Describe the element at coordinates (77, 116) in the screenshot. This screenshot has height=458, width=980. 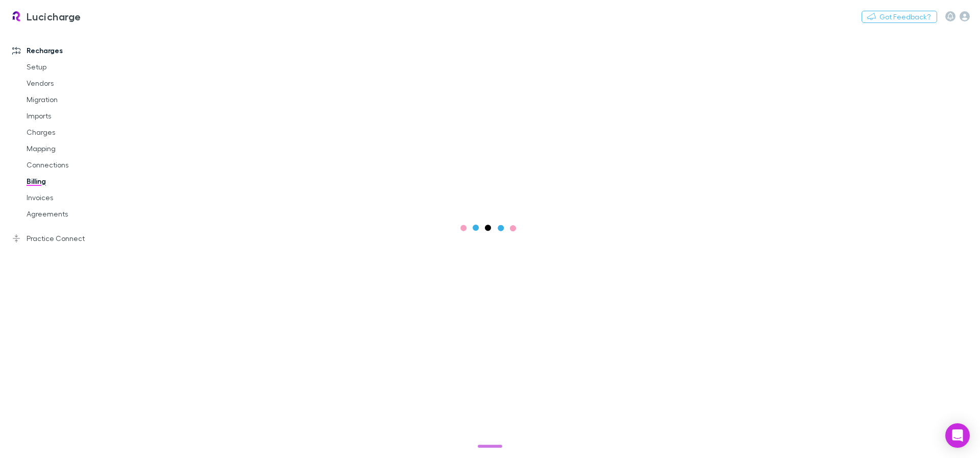
I see `a: Imports` at that location.